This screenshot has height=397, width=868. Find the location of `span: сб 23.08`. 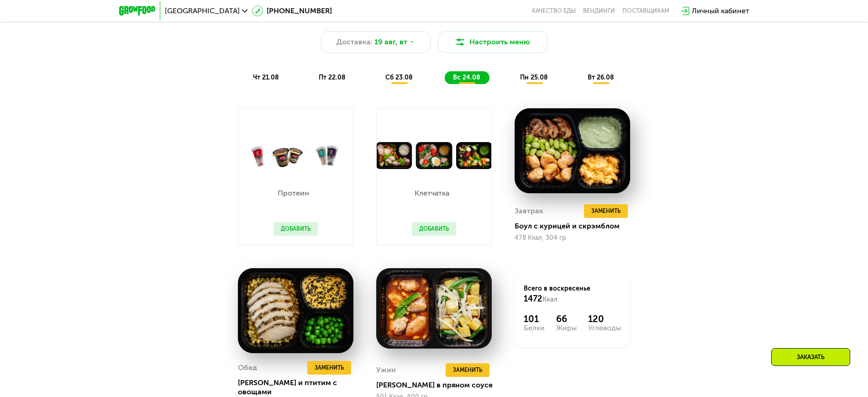

span: сб 23.08 is located at coordinates (400, 78).